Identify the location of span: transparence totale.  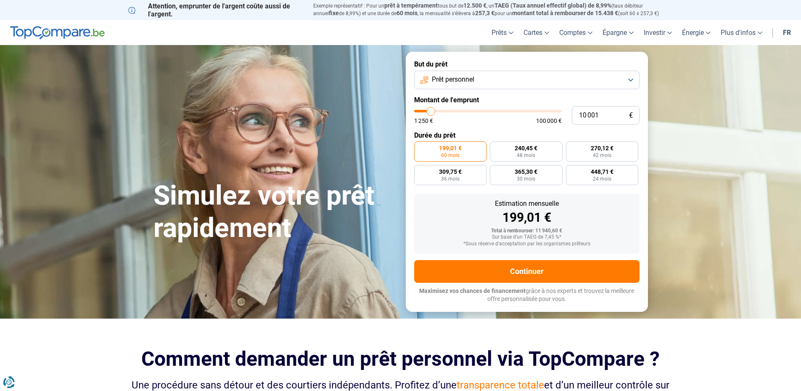
(500, 385).